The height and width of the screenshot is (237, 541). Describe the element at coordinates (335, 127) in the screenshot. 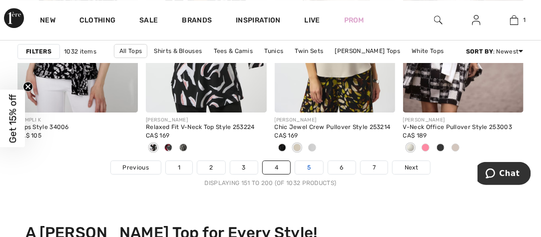

I see `div: Chic Jewel Crew Pullover Style 253214` at that location.